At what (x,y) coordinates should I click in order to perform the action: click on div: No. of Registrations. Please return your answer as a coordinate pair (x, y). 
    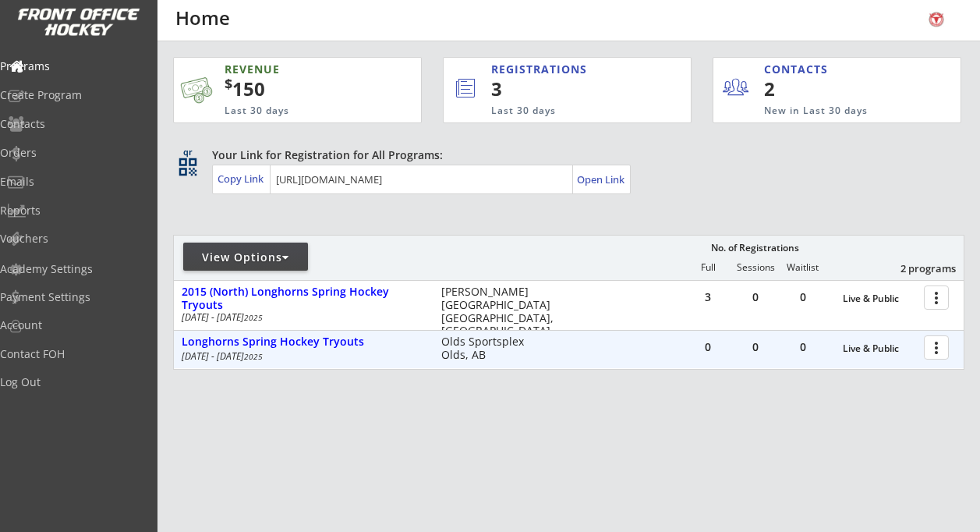
    Looking at the image, I should click on (755, 248).